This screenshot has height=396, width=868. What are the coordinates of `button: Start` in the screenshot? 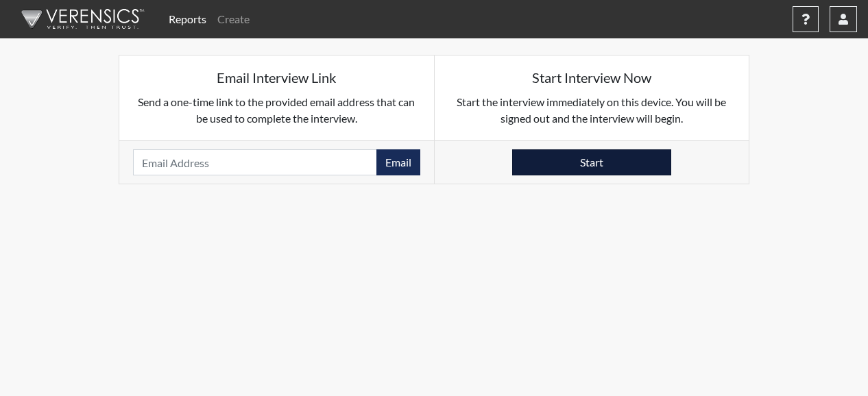 It's located at (592, 163).